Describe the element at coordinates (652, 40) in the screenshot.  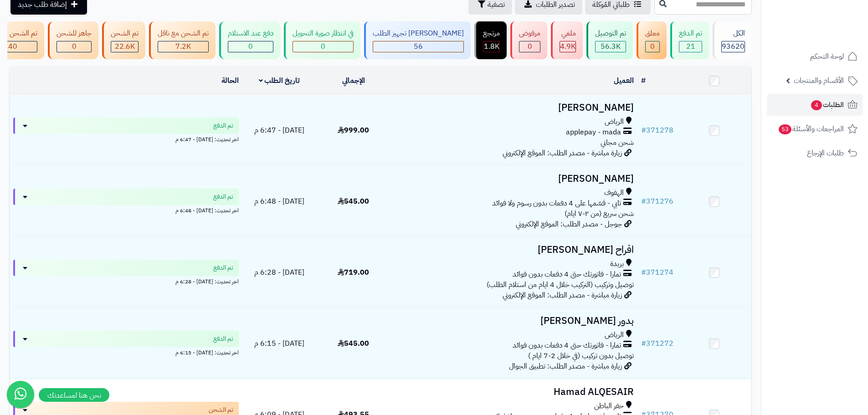
I see `a: معلق 0` at that location.